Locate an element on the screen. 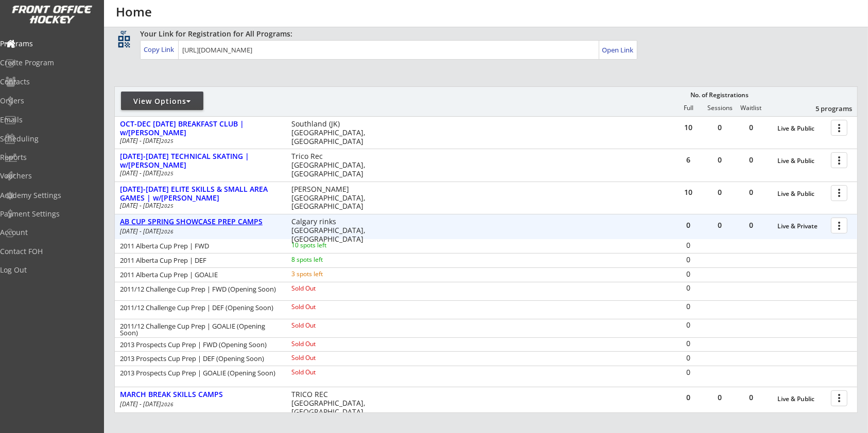 This screenshot has height=433, width=868. div: Sessions is located at coordinates (720, 108).